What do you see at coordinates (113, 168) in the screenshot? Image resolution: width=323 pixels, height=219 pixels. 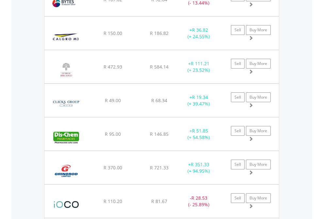 I see `span: R 370.00` at bounding box center [113, 168].